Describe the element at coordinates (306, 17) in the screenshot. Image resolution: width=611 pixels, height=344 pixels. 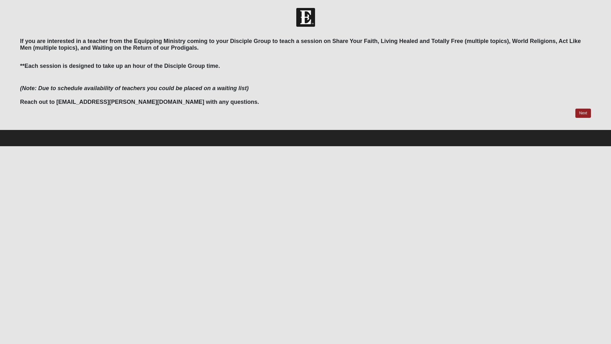
I see `img: Church of Eleven22 Logo` at that location.